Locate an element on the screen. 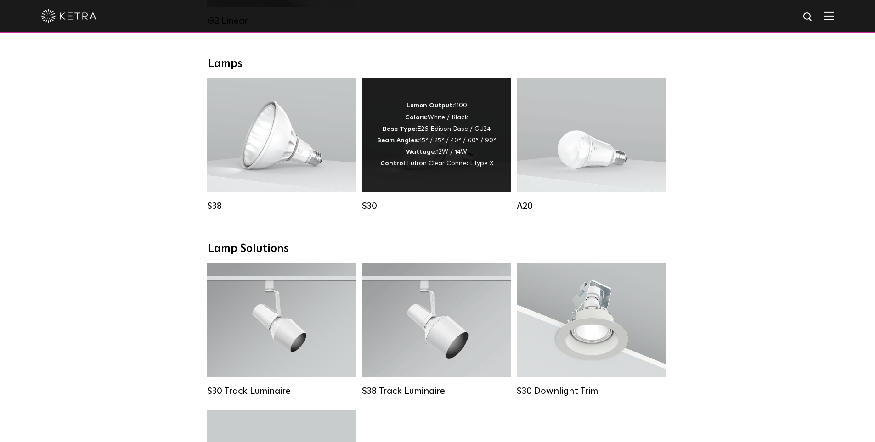 The image size is (875, 442). a: S30 Downlight Trim S30 Downlight Trim is located at coordinates (591, 330).